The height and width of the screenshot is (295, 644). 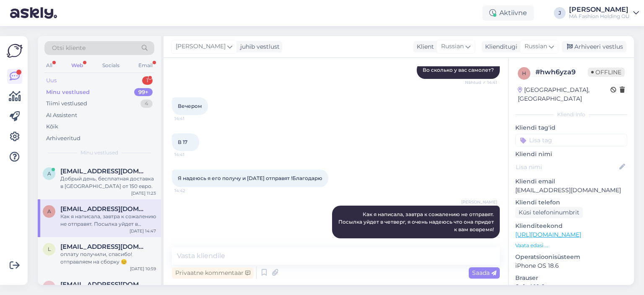 What do you see at coordinates (143, 92) in the screenshot?
I see `div: 99+` at bounding box center [143, 92].